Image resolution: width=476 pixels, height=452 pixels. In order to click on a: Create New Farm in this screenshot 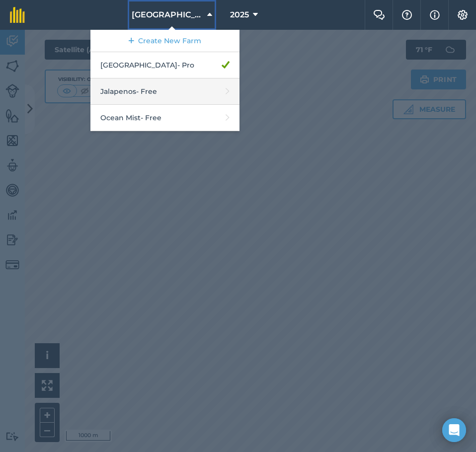, I will do `click(165, 41)`.